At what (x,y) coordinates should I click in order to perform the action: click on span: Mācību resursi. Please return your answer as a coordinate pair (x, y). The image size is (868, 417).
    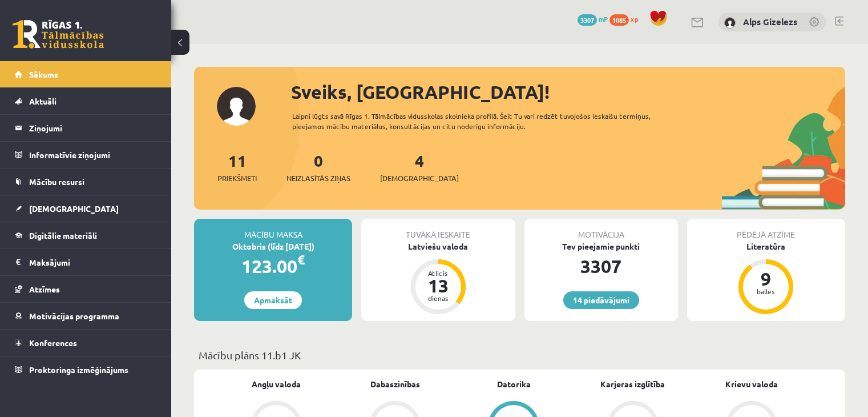
    Looking at the image, I should click on (56, 182).